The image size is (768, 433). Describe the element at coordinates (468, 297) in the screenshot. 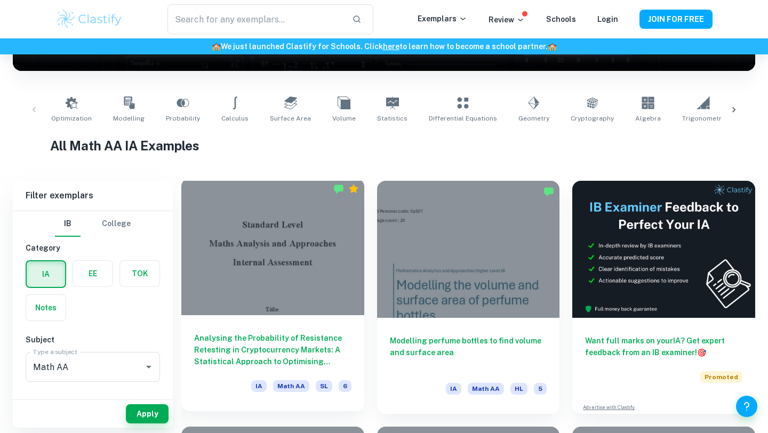

I see `a: Modelling perfume bottles to find volume and surface areaIAMath AAHL5` at that location.